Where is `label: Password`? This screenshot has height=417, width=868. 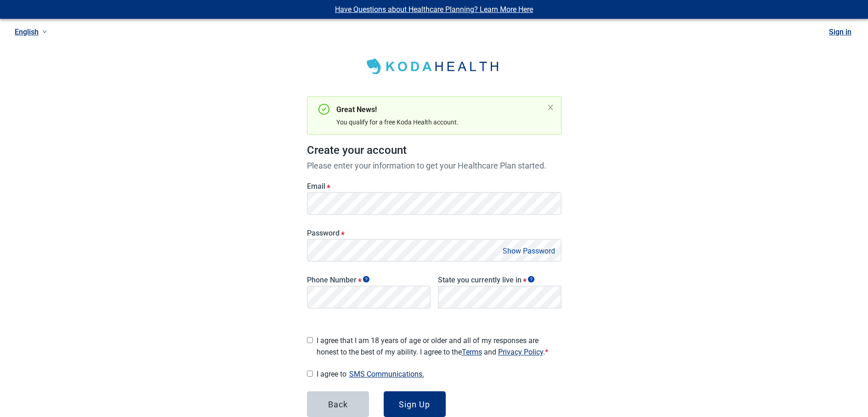
label: Password is located at coordinates (434, 233).